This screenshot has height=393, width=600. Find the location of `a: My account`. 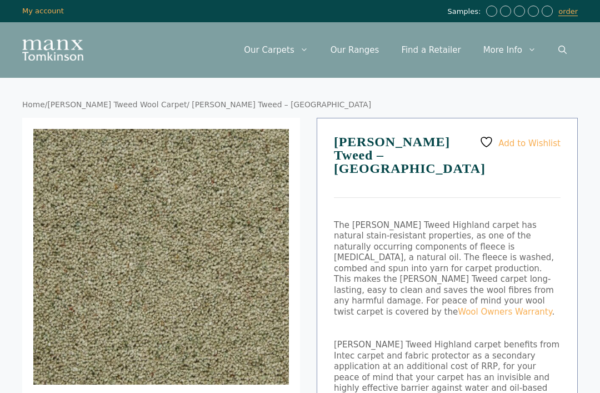

a: My account is located at coordinates (43, 11).